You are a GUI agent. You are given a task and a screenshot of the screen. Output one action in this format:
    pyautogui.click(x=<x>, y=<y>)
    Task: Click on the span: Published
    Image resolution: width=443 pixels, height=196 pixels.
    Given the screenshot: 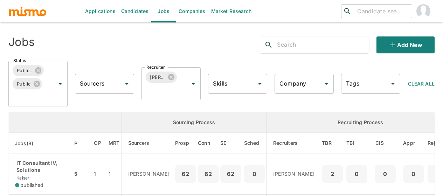 What is the action you would take?
    pyautogui.click(x=25, y=70)
    